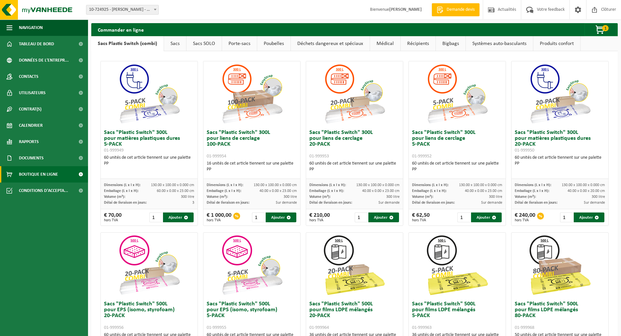 Image resolution: width=621 pixels, height=336 pixels. Describe the element at coordinates (122, 10) in the screenshot. I see `span: 10-724925 - CHRISPHIL - WIERDE` at that location.